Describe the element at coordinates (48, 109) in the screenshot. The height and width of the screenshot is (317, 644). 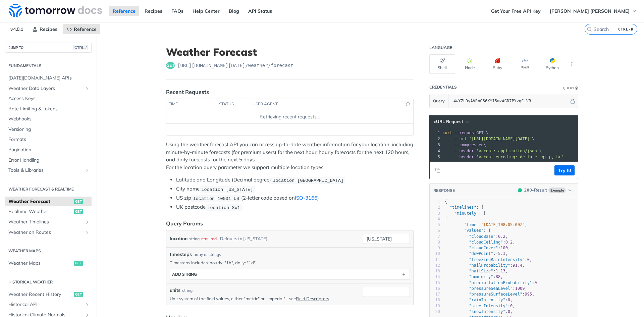
I see `a: Rate Limiting & Tokens` at that location.